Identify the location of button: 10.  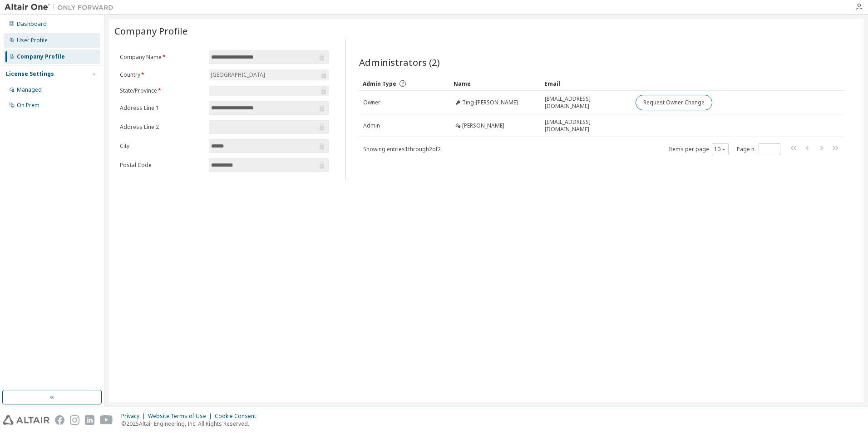
(720, 149).